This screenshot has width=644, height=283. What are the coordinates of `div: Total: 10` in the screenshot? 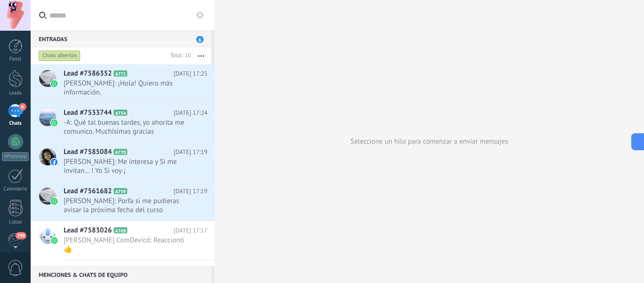 It's located at (179, 56).